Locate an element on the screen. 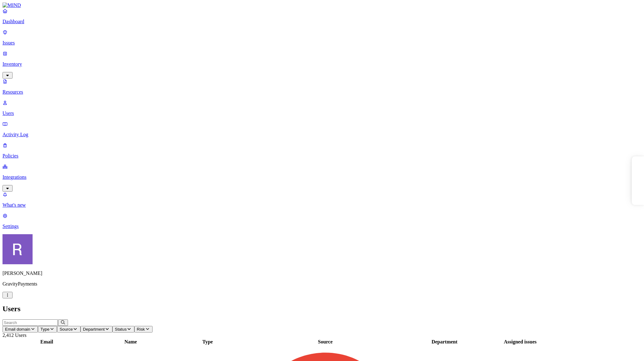 Image resolution: width=644 pixels, height=361 pixels. span: Department is located at coordinates (94, 329).